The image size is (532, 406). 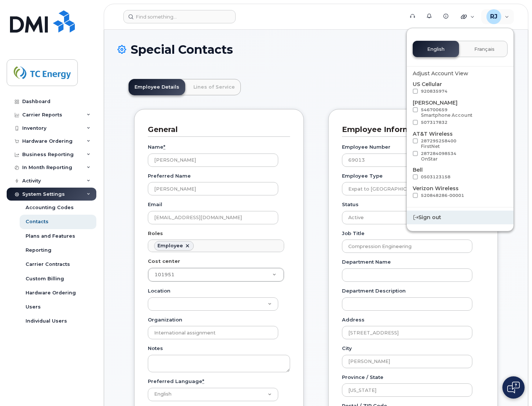 What do you see at coordinates (374, 290) in the screenshot?
I see `label: Department Description` at bounding box center [374, 290].